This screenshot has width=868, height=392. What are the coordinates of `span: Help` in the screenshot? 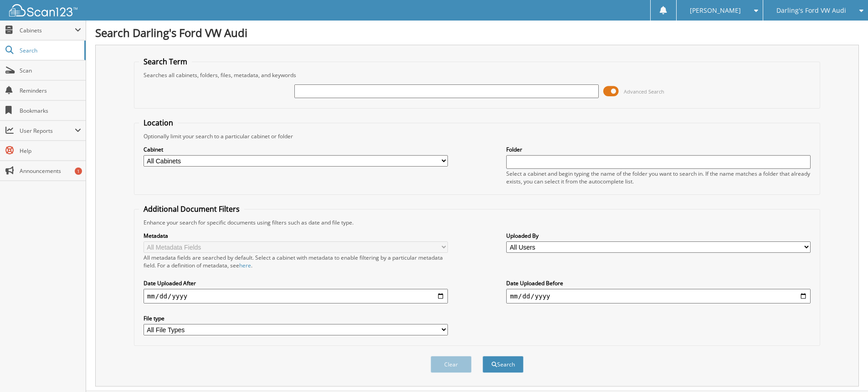 It's located at (50, 150).